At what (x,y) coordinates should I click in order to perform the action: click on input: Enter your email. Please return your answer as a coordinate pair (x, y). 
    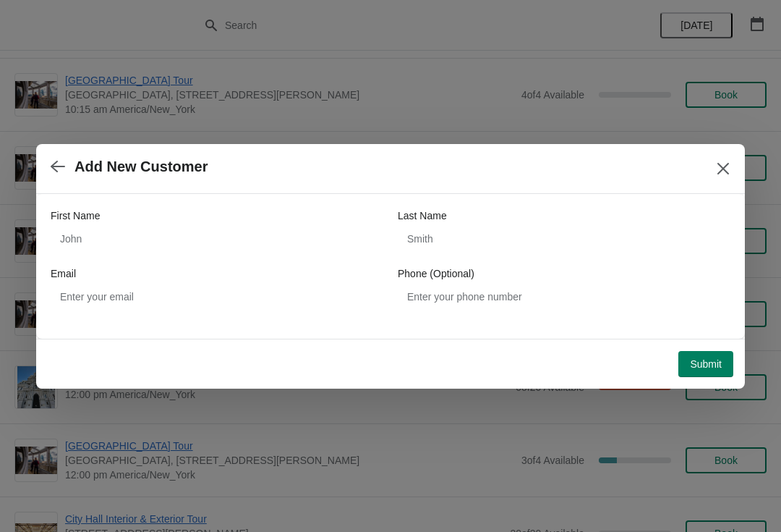
    Looking at the image, I should click on (217, 296).